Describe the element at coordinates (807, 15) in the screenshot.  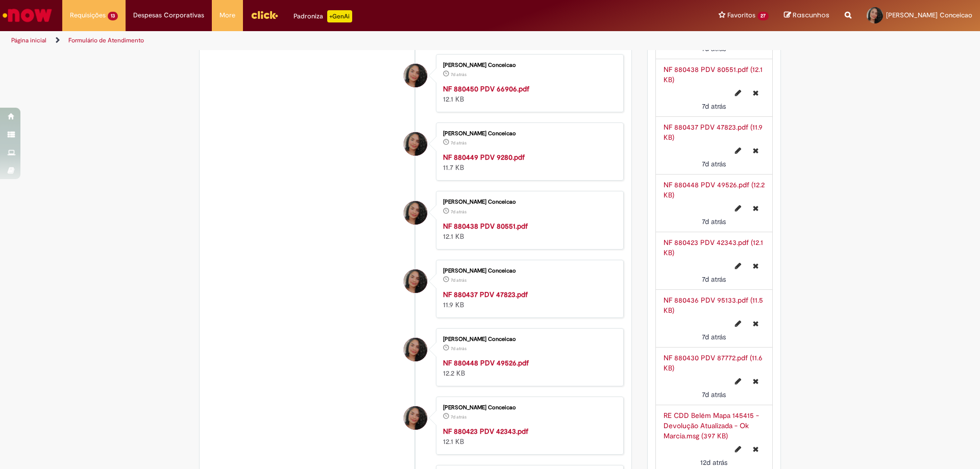
I see `a: Rascunhos` at that location.